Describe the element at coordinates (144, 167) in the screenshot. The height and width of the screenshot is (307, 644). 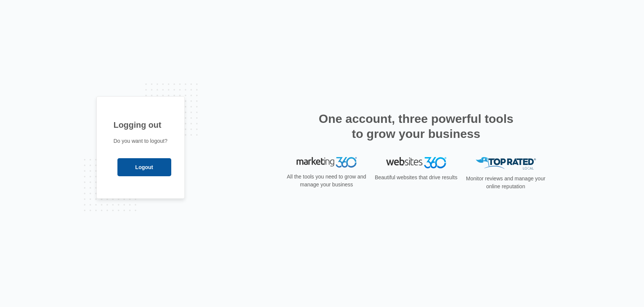
I see `input: Logout` at that location.